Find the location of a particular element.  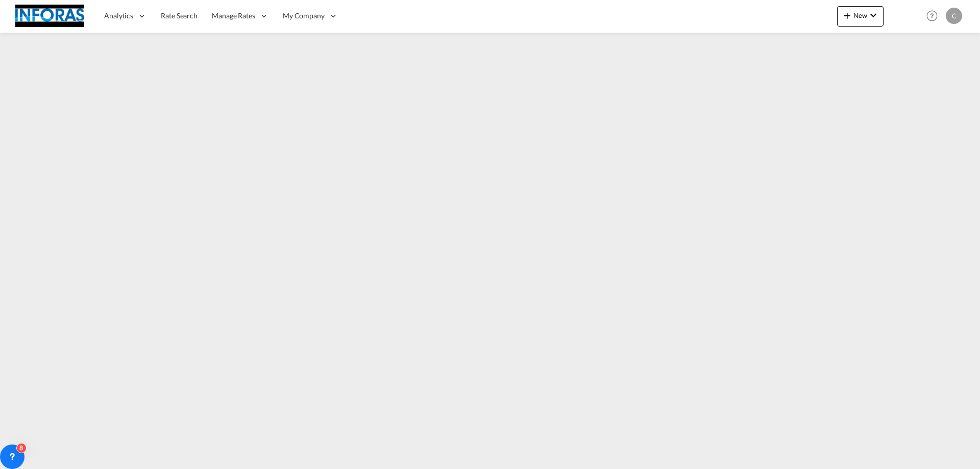

button: icon-plus 400-fgNewicon-chevron-down is located at coordinates (860, 17).